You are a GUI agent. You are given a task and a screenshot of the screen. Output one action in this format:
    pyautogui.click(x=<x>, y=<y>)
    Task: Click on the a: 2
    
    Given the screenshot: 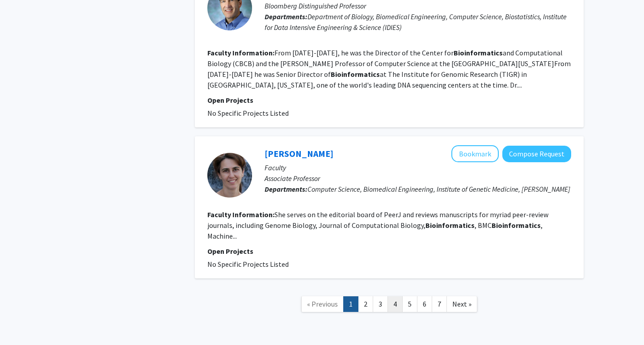 What is the action you would take?
    pyautogui.click(x=366, y=304)
    